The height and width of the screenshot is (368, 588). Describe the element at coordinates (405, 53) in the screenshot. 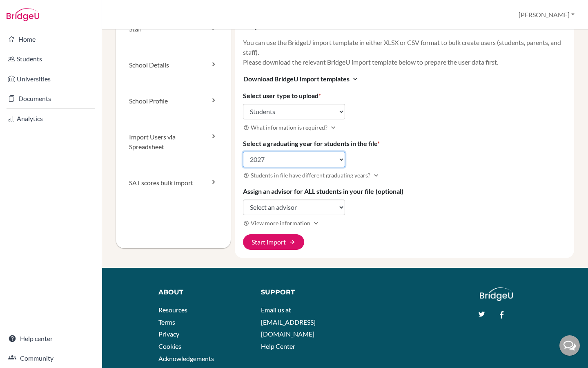

I see `p: You can use the BridgeU import template in either XLSX or CSV format to bulk create users (studen...` at that location.